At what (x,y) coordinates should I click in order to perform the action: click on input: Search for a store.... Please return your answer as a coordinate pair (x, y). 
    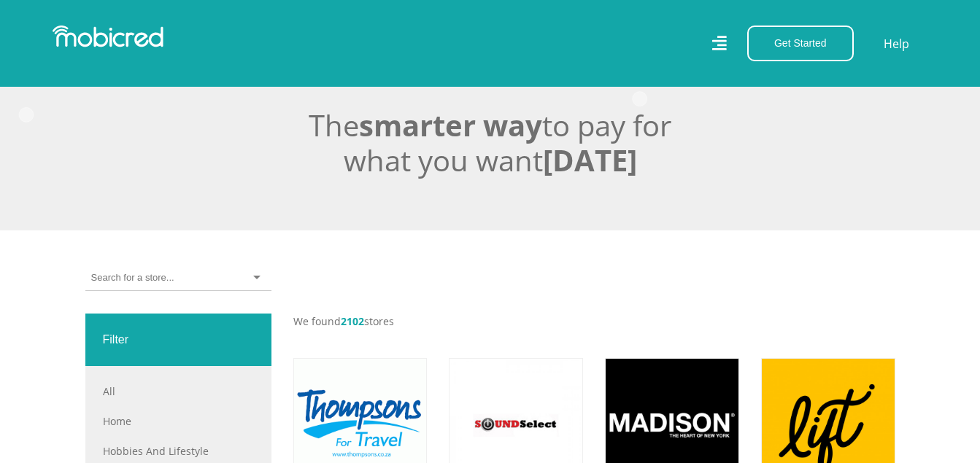
    Looking at the image, I should click on (132, 278).